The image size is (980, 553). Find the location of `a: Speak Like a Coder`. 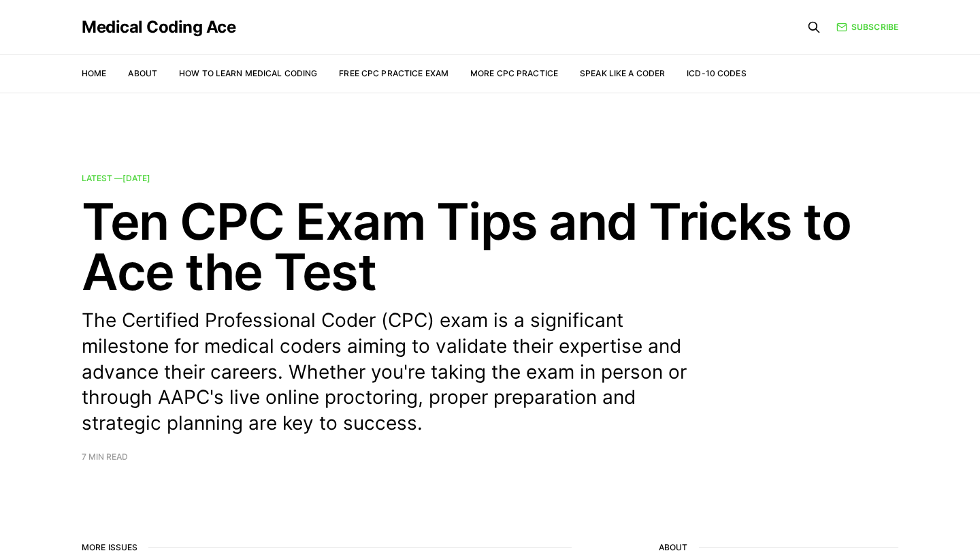

a: Speak Like a Coder is located at coordinates (622, 73).